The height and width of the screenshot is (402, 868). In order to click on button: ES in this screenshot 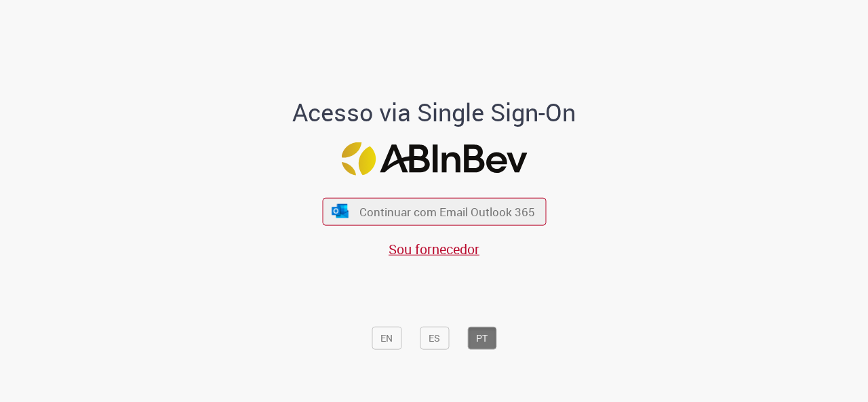, I will do `click(434, 338)`.